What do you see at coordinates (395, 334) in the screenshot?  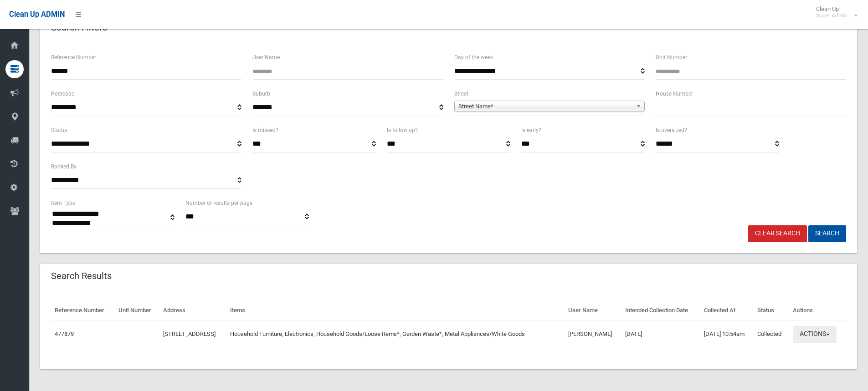 I see `td: Household Furniture, Electronics, Household Goods/Loose Items*, Garden Waste*, Metal Appliances/W...` at bounding box center [395, 334].